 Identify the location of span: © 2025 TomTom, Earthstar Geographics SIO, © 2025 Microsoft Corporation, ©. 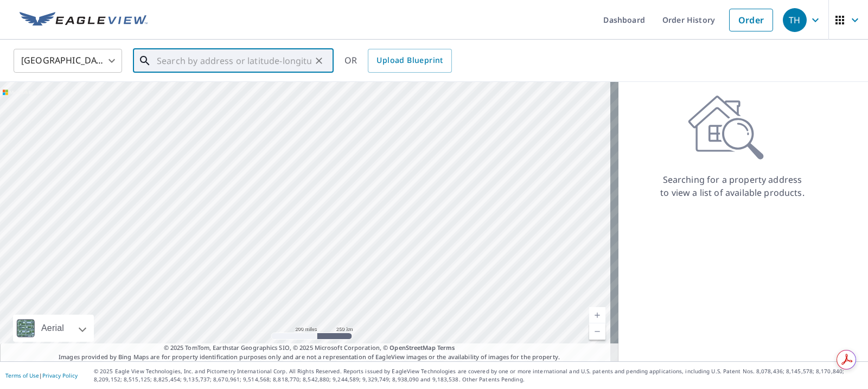
(309, 347).